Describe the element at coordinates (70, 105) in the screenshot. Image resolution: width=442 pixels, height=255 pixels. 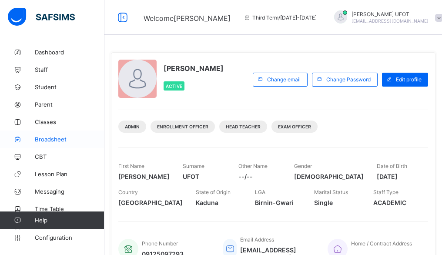
I see `span: Parent` at that location.